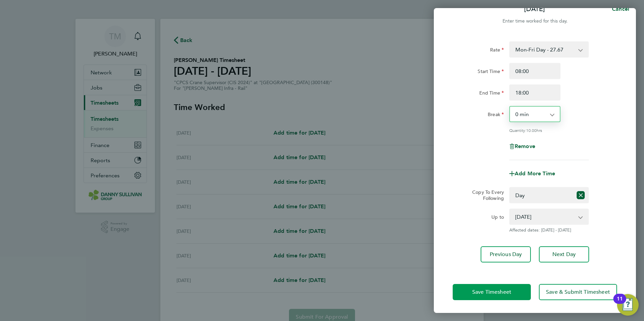  I want to click on label: End Time, so click(492, 94).